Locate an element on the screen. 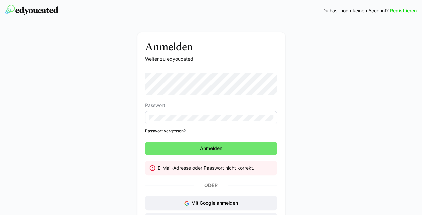 This screenshot has width=422, height=215. span: Anmelden is located at coordinates (211, 148).